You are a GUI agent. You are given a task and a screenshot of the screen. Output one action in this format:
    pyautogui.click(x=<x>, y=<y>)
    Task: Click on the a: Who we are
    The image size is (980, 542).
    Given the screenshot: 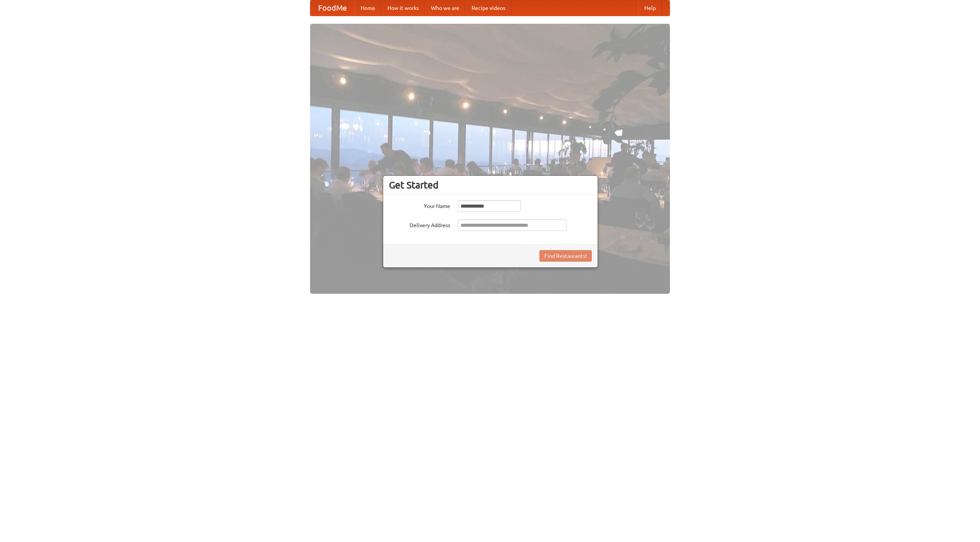 What is the action you would take?
    pyautogui.click(x=445, y=8)
    